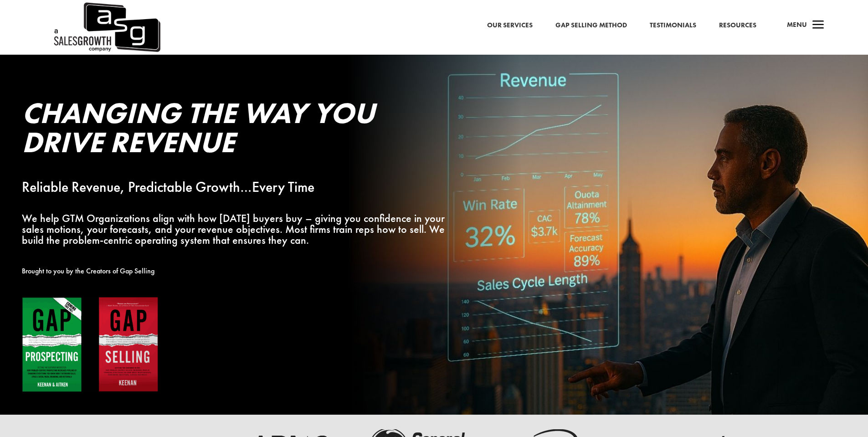 The image size is (868, 437). What do you see at coordinates (797, 25) in the screenshot?
I see `span: Menu` at bounding box center [797, 25].